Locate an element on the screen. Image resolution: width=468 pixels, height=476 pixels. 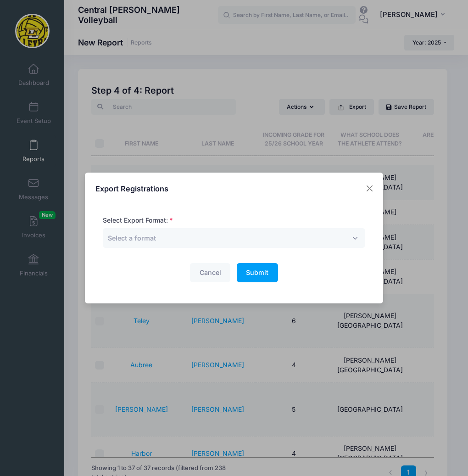
h4: Export Registrations is located at coordinates (132, 189).